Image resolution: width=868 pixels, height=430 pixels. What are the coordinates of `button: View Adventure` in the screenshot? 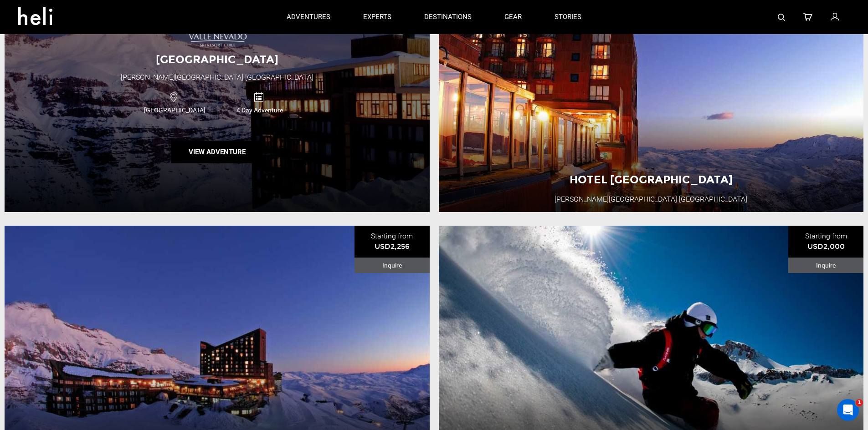 It's located at (217, 152).